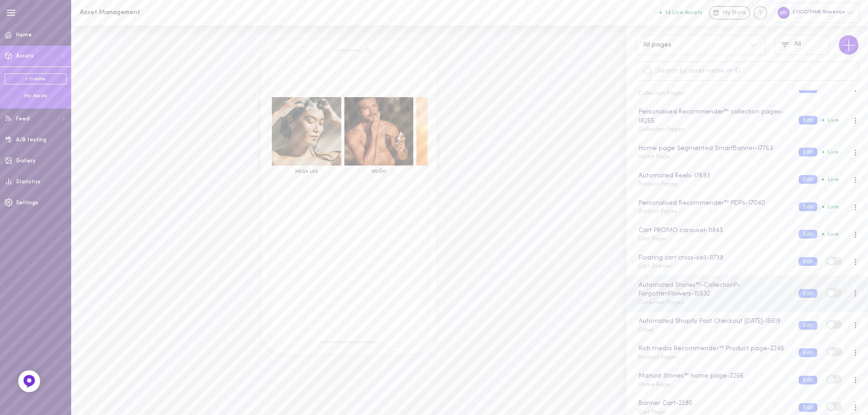 Image resolution: width=868 pixels, height=415 pixels. I want to click on div: Personalised Recommender™ PDPs - 17040, so click(713, 203).